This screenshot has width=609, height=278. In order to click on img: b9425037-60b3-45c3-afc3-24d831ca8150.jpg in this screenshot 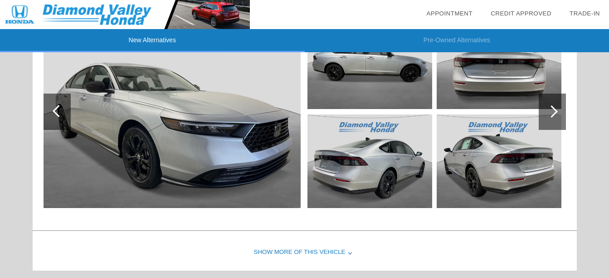, I will do `click(172, 112)`.